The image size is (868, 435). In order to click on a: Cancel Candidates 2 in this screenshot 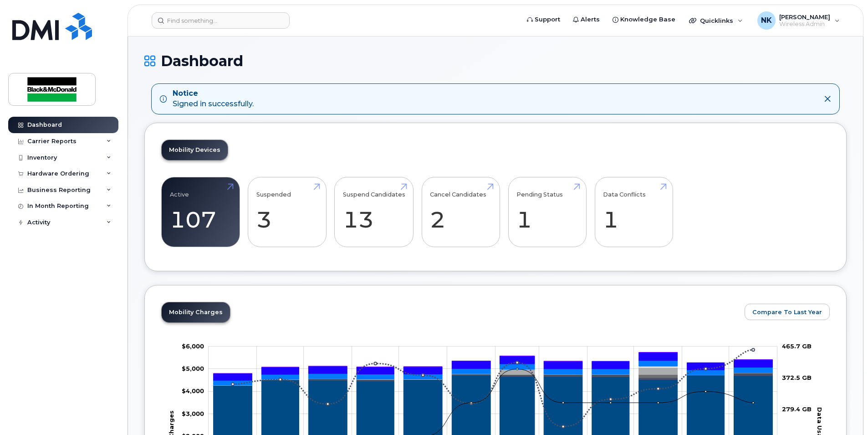, I will do `click(460, 212)`.